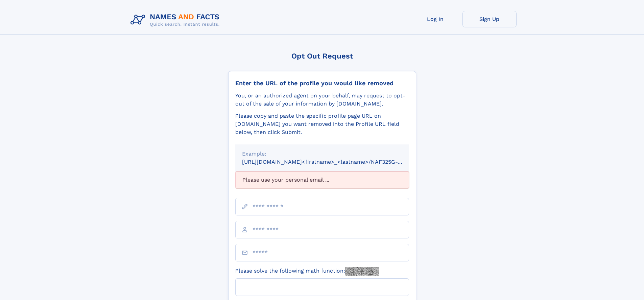 The image size is (644, 300). What do you see at coordinates (436, 19) in the screenshot?
I see `a: Log In` at bounding box center [436, 19].